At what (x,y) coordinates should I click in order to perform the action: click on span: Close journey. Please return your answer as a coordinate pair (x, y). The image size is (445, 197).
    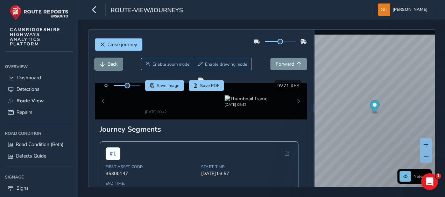
    Looking at the image, I should click on (122, 44).